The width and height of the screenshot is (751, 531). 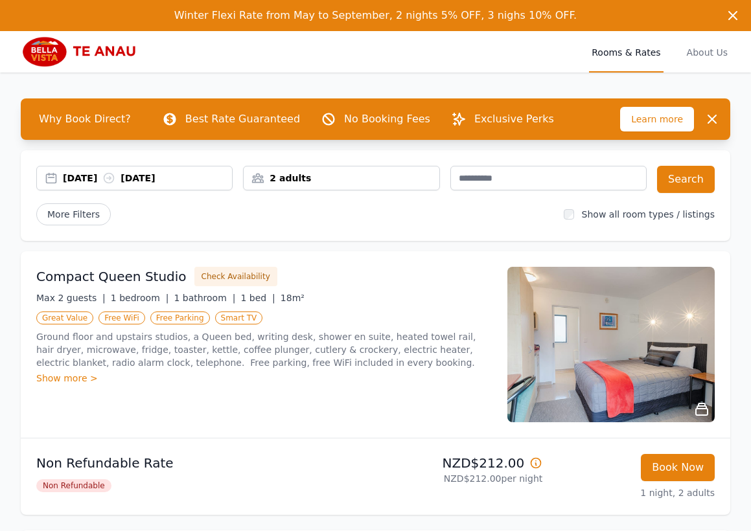 I want to click on span: 1 bedroom |, so click(x=140, y=298).